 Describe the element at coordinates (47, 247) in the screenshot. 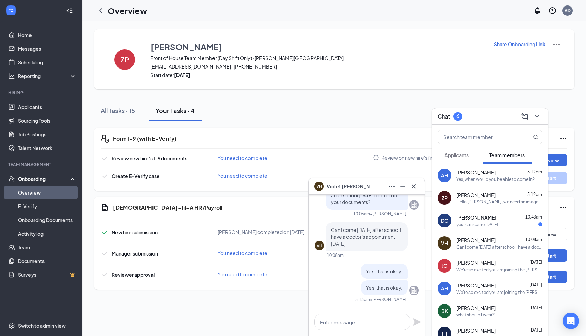

I see `a: Team` at that location.